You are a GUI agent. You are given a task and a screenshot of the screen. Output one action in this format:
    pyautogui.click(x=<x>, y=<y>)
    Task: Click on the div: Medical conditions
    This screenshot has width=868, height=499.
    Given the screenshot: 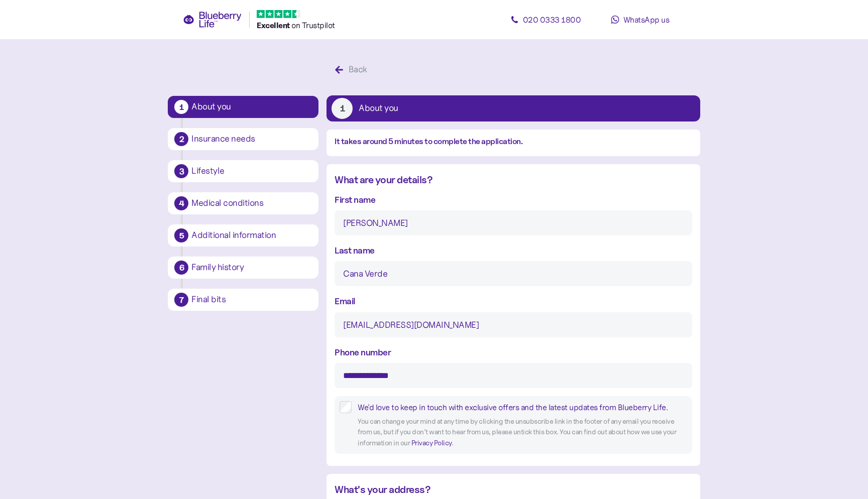 What is the action you would take?
    pyautogui.click(x=252, y=203)
    